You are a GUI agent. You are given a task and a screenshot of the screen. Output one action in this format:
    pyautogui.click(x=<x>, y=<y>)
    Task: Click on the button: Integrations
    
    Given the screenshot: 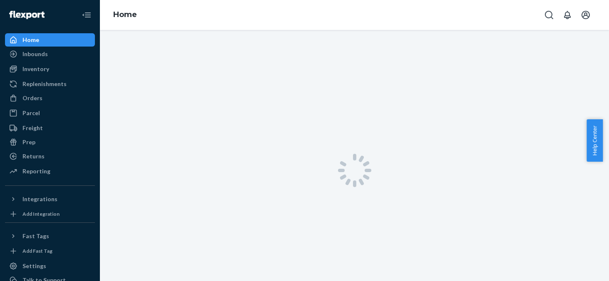 What is the action you would take?
    pyautogui.click(x=50, y=199)
    